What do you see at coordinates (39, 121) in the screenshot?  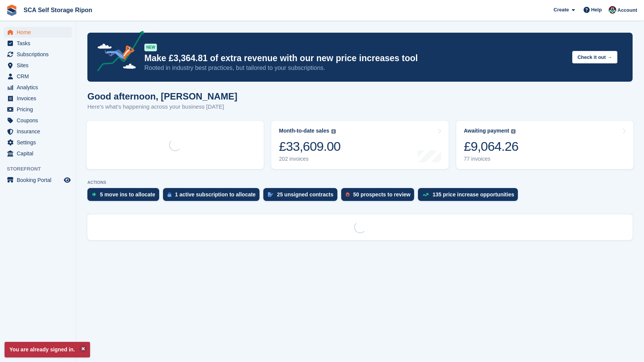 I see `span: Coupons` at bounding box center [39, 121].